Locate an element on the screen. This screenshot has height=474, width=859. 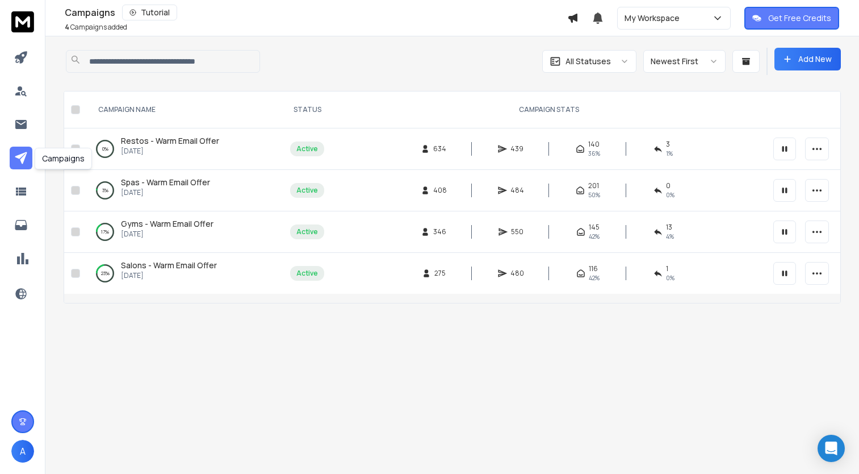
span: 3 is located at coordinates (668, 144).